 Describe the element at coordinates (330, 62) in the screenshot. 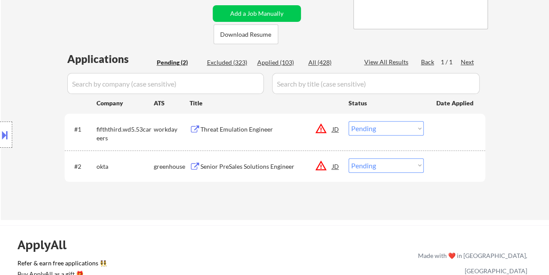

I see `div: All (428)` at that location.